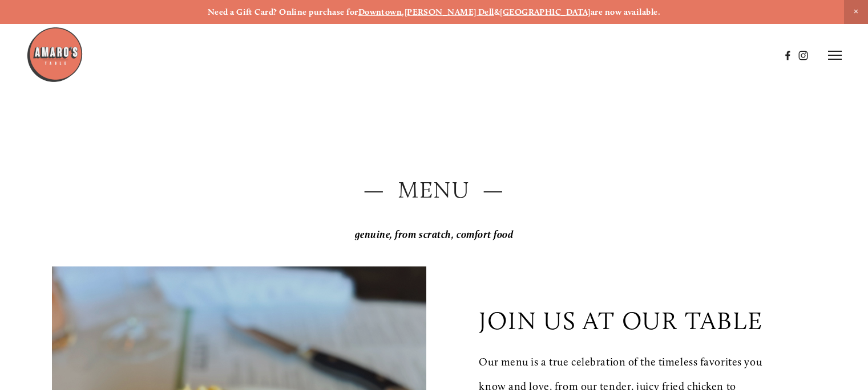 The height and width of the screenshot is (390, 868). I want to click on strong: Downtown, so click(380, 12).